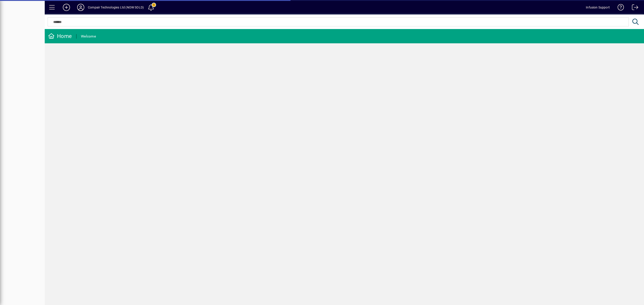 The width and height of the screenshot is (644, 305). I want to click on div: Welcome, so click(88, 36).